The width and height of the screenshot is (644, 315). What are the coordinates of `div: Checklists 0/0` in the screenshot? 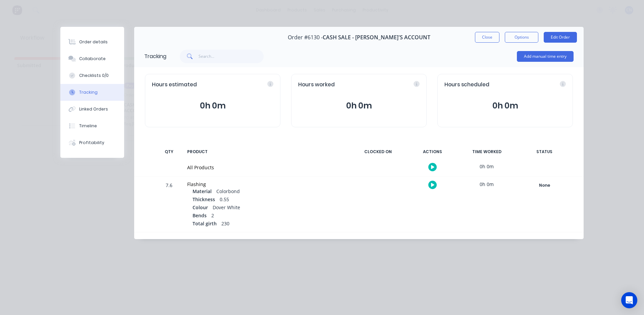 It's located at (94, 76).